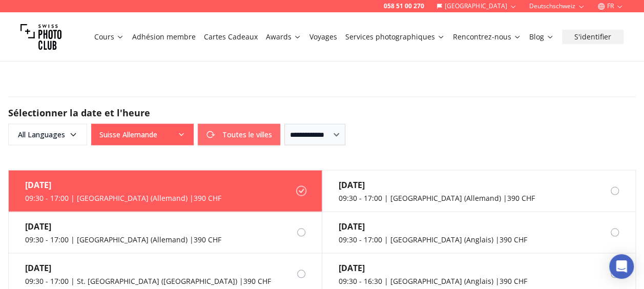 The image size is (644, 289). What do you see at coordinates (164, 37) in the screenshot?
I see `a: Adhésion membre` at bounding box center [164, 37].